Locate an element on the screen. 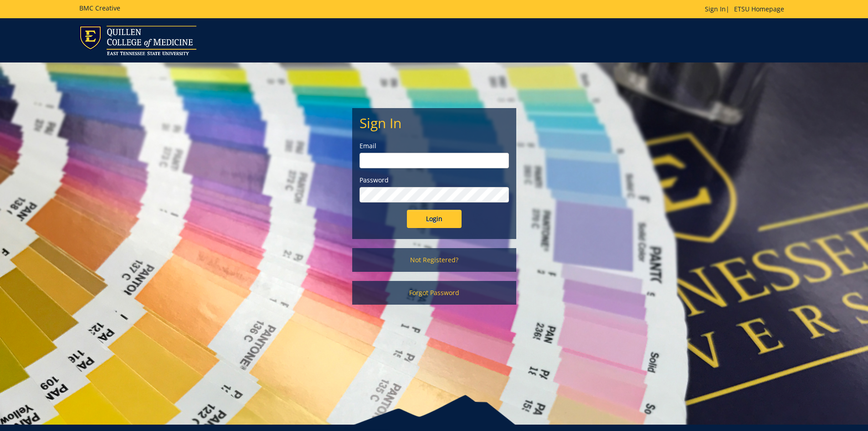  a: Forgot Password is located at coordinates (434, 293).